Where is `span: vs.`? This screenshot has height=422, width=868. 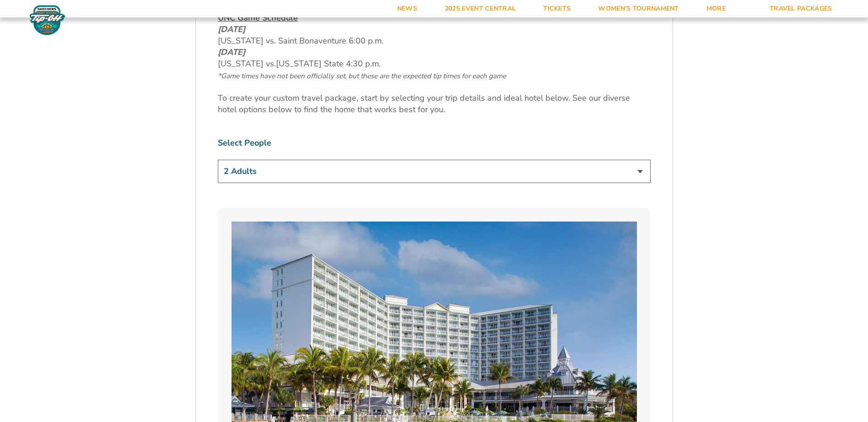
span: vs. is located at coordinates (271, 63).